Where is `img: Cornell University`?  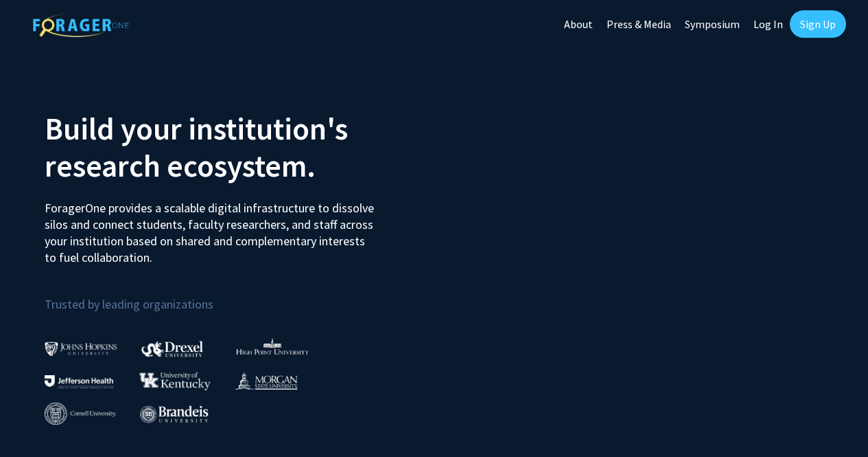
img: Cornell University is located at coordinates (80, 413).